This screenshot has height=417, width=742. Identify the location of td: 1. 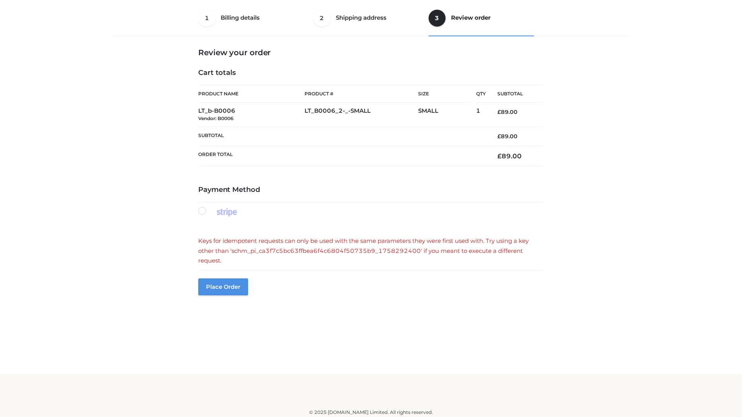
(481, 115).